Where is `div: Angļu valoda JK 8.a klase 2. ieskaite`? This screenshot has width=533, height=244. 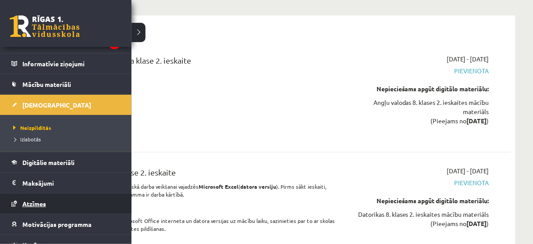
div: Angļu valoda JK 8.a klase 2. ieskaite is located at coordinates (205, 62).